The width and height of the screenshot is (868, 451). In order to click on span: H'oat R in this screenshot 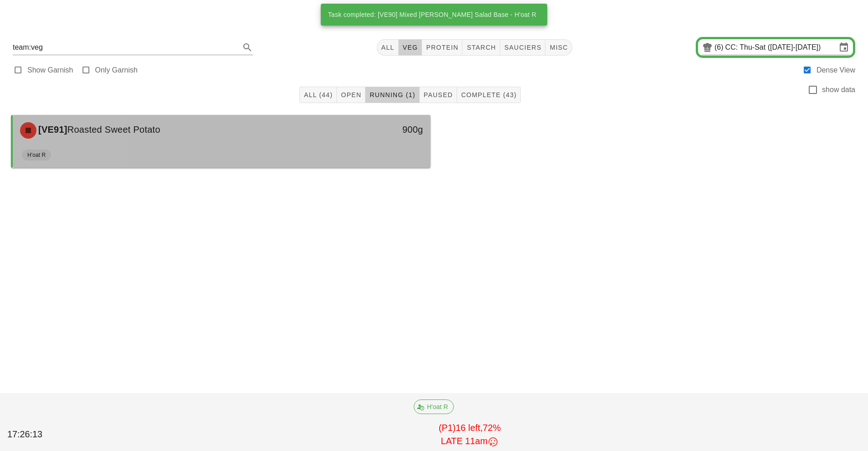, I will do `click(36, 155)`.